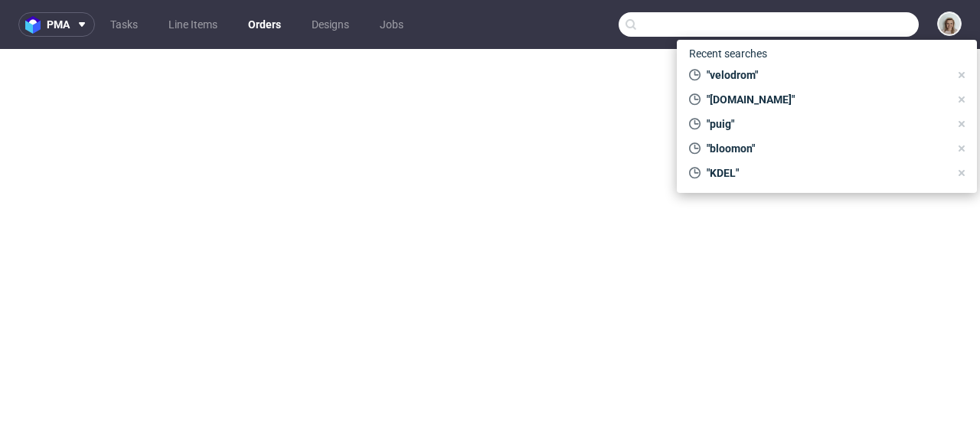  I want to click on a: Orders, so click(264, 25).